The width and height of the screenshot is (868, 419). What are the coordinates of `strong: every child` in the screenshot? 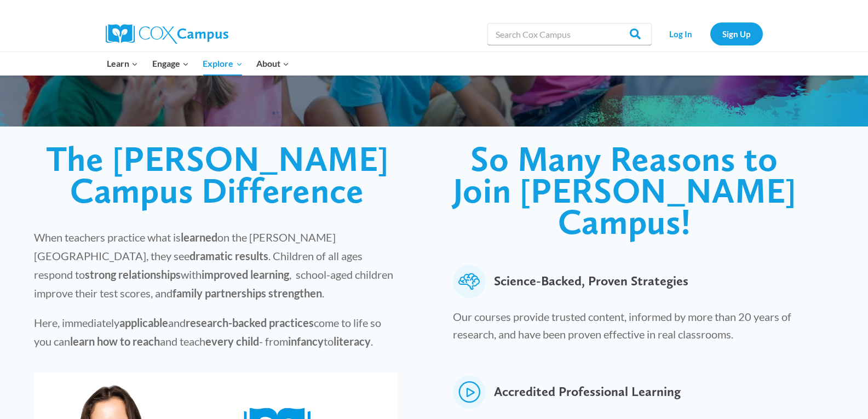 It's located at (232, 341).